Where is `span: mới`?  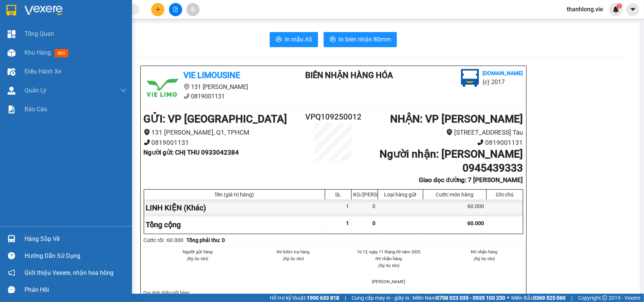 span: mới is located at coordinates (62, 54).